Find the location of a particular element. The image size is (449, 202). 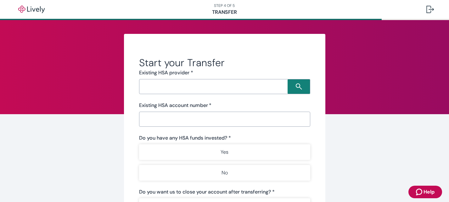

label: Do you have any HSA funds invested? * is located at coordinates (185, 138).